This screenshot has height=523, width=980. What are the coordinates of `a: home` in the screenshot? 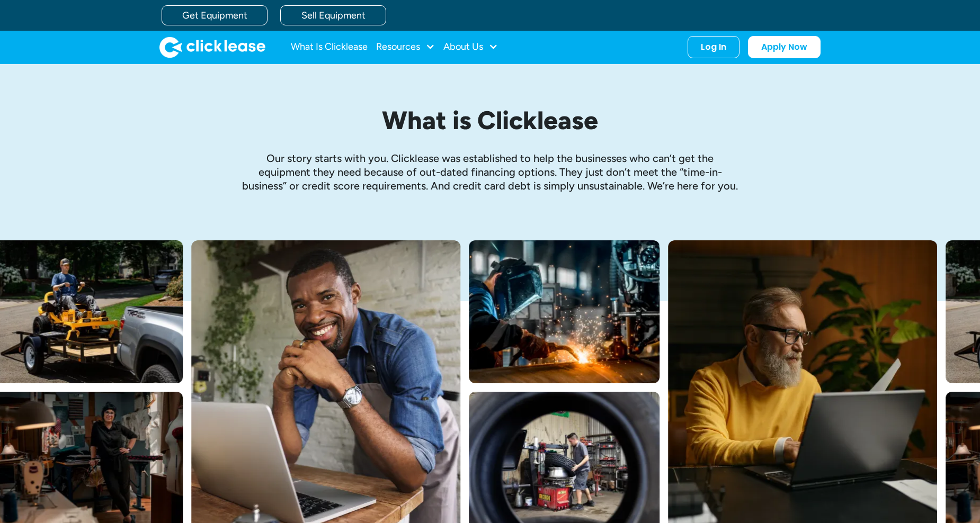 It's located at (212, 47).